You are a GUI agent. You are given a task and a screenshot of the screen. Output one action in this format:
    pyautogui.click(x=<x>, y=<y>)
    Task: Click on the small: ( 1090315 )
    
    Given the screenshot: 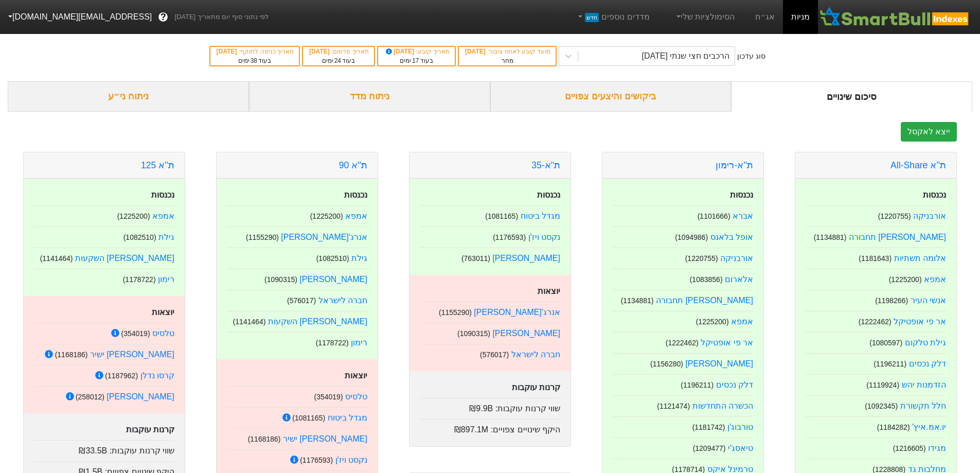 What is the action you would take?
    pyautogui.click(x=281, y=280)
    